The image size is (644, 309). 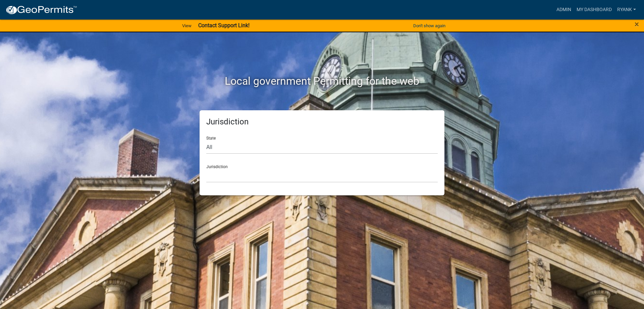 I want to click on a: Admin, so click(x=564, y=10).